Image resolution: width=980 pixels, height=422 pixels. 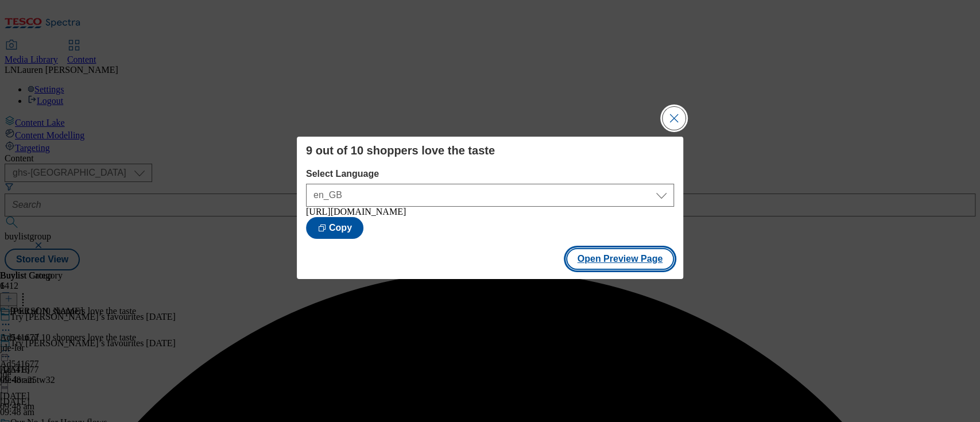 I want to click on div: Modal, so click(x=490, y=208).